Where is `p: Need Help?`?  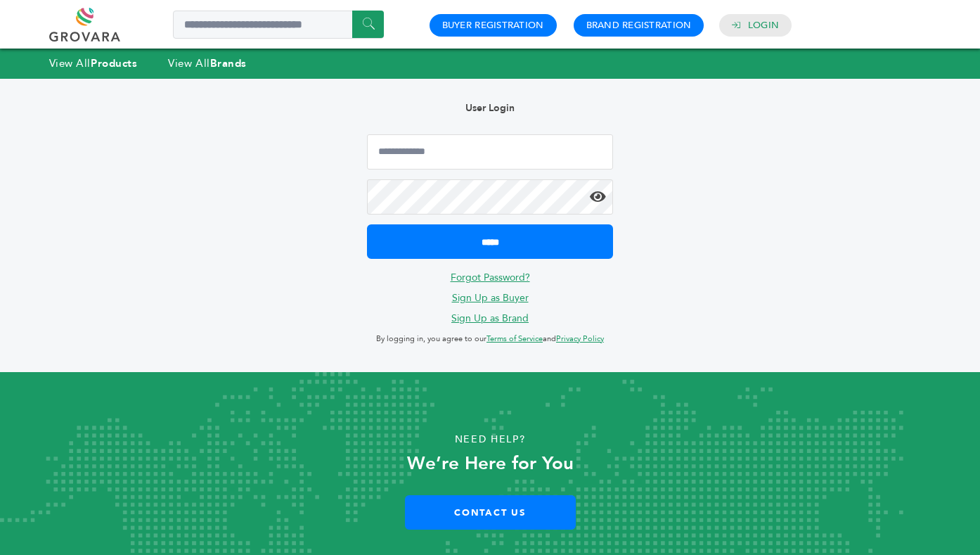
p: Need Help? is located at coordinates (490, 440).